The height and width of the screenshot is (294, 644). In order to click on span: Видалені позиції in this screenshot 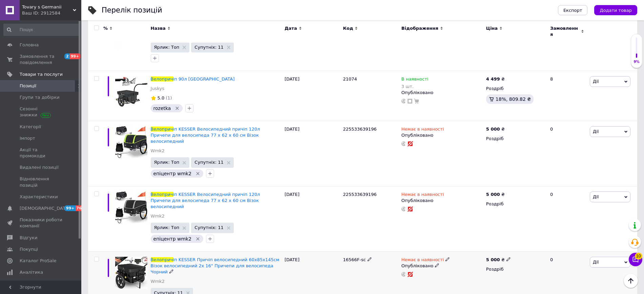, I will do `click(39, 167)`.